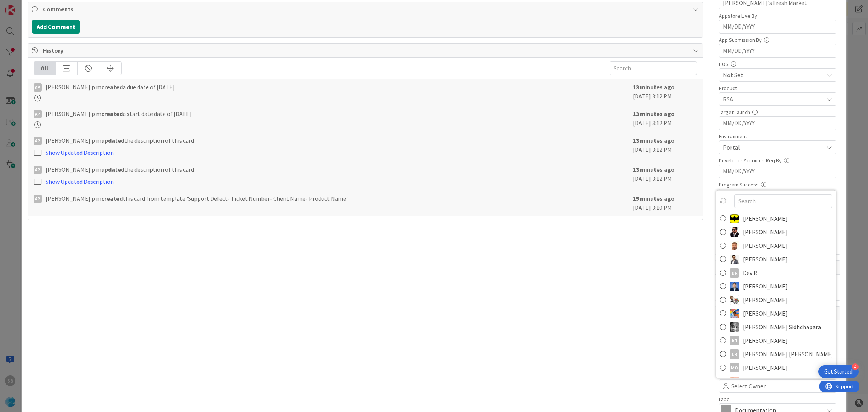  I want to click on span: Label, so click(725, 399).